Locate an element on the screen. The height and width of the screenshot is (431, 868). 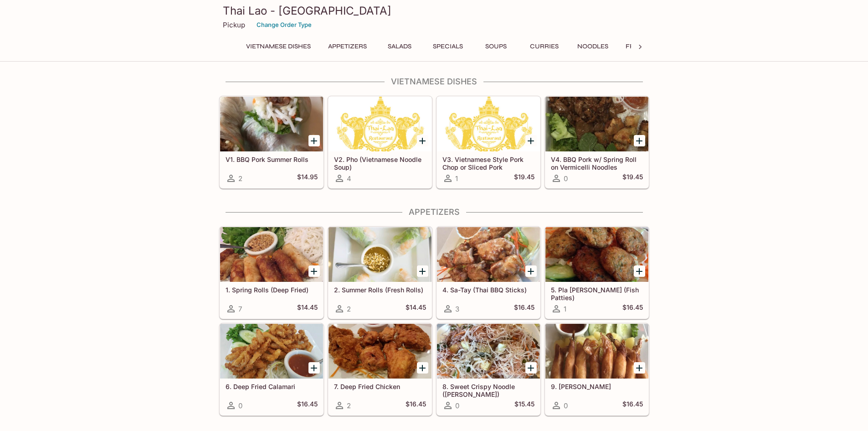
button: Add V2. Pho (Vietnamese Noodle Soup) is located at coordinates (422, 141).